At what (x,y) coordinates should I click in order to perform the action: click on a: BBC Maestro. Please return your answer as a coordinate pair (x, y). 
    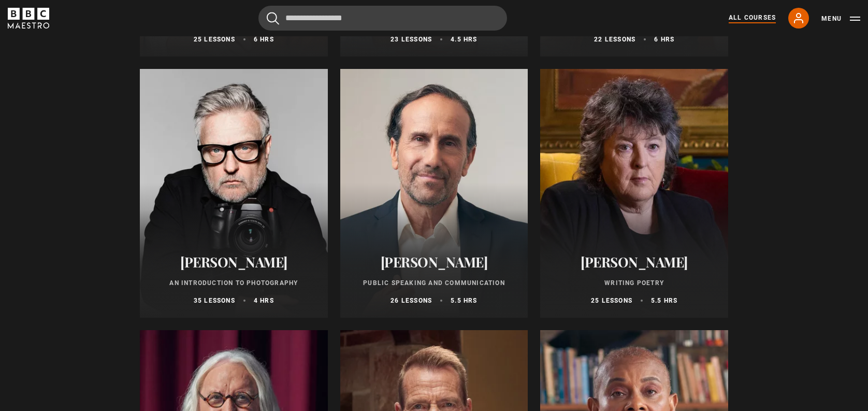
    Looking at the image, I should click on (29, 18).